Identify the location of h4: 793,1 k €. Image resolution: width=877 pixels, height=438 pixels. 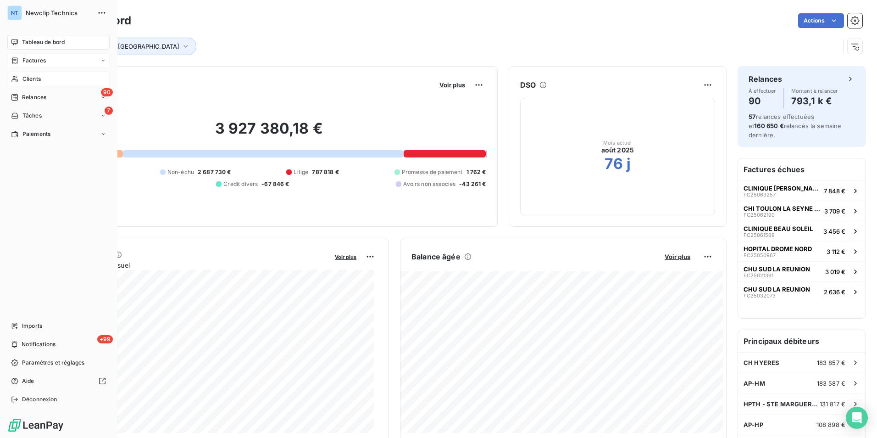
(815, 101).